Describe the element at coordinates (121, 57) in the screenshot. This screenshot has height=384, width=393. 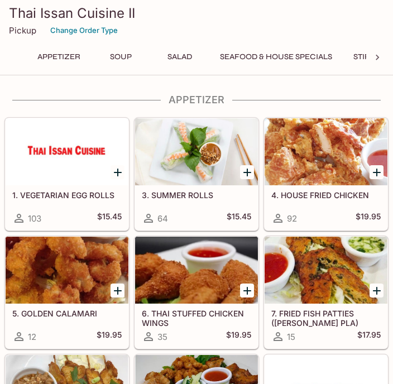
I see `button: Soup` at that location.